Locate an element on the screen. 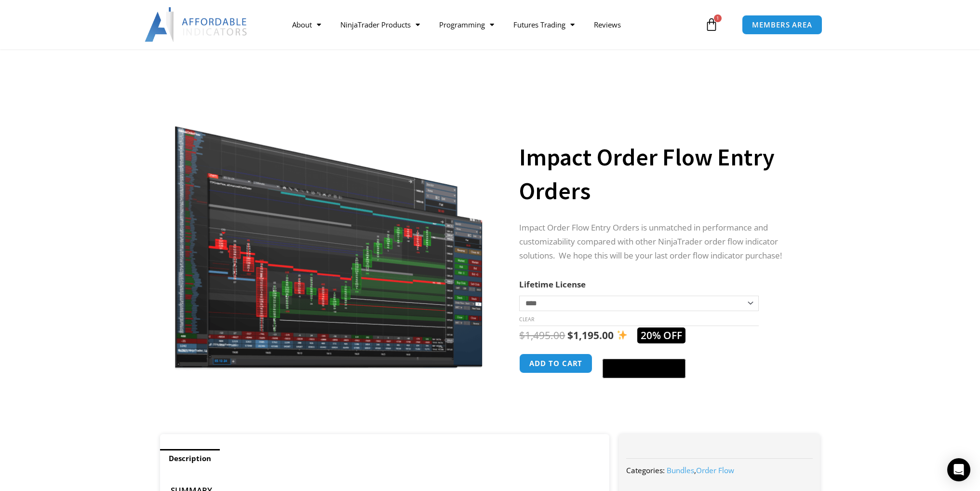 The width and height of the screenshot is (980, 491). a: 1 is located at coordinates (711, 25).